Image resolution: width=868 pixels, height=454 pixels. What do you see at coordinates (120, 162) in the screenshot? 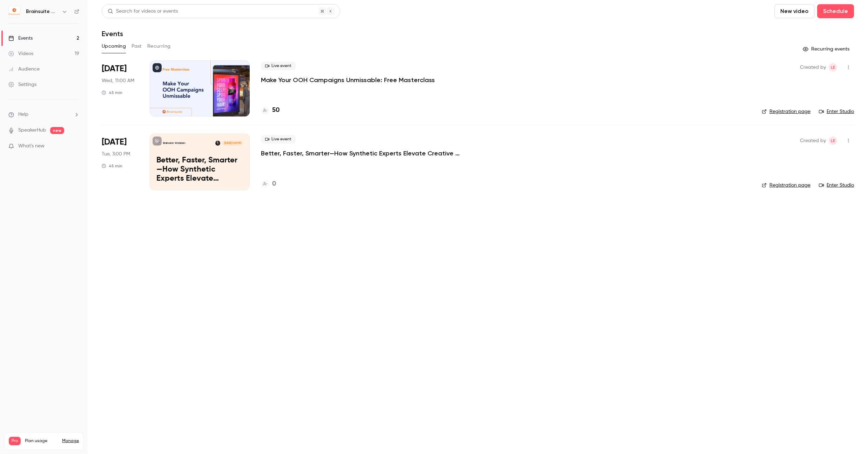
I see `div: Sep 30 Tue, 3:00 PM (Europe/Berlin)` at bounding box center [120, 162].